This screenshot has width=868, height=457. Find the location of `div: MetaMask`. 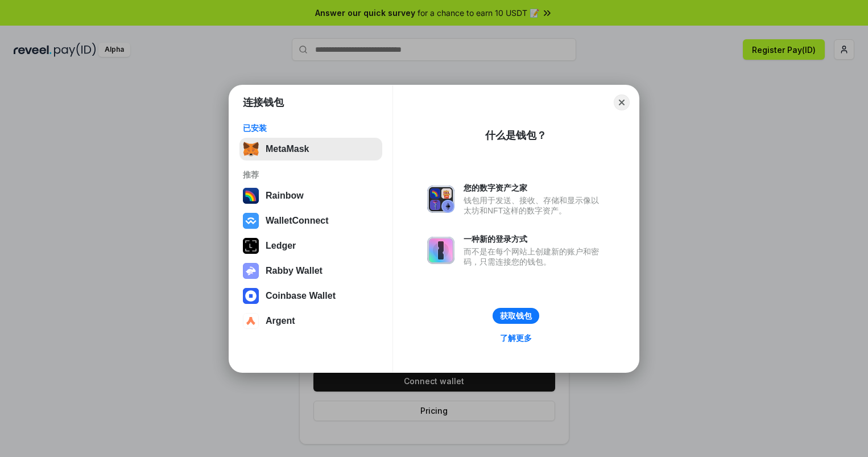

div: MetaMask is located at coordinates (287, 149).